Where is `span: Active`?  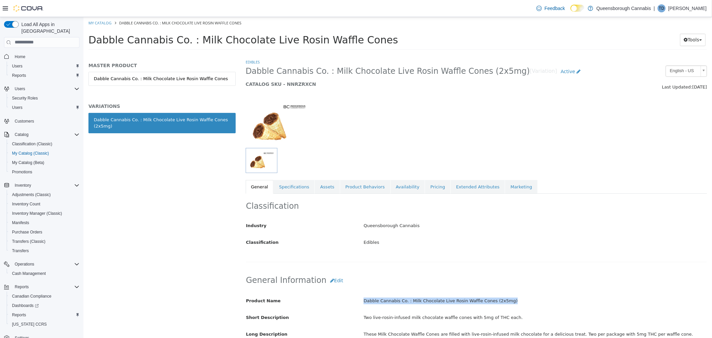 span: Active is located at coordinates (484, 54).